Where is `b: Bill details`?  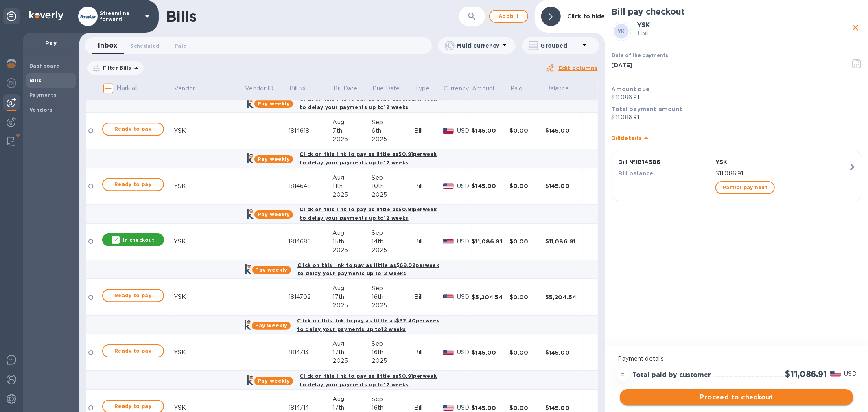
b: Bill details is located at coordinates (626, 138).